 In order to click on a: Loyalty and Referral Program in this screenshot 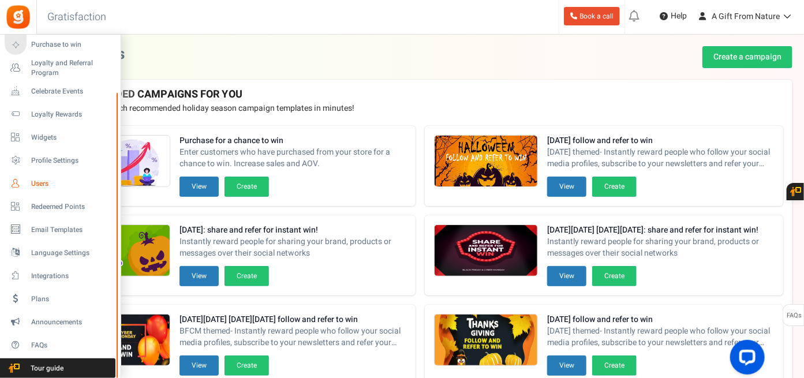, I will do `click(60, 68)`.